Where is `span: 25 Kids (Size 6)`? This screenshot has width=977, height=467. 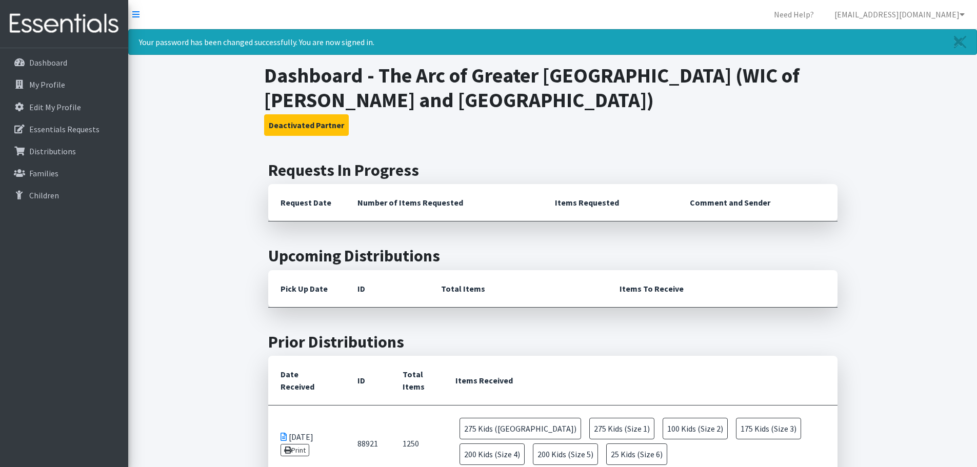
span: 25 Kids (Size 6) is located at coordinates (636, 454).